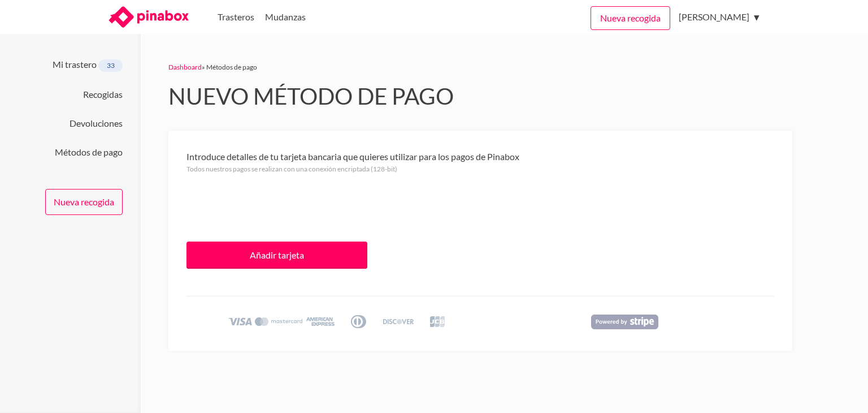 This screenshot has height=413, width=868. What do you see at coordinates (480, 213) in the screenshot?
I see `form: Introduce detalles de tu tarjeta bancaria que quieres utilizar para los pagos de Pinabox` at bounding box center [480, 213].